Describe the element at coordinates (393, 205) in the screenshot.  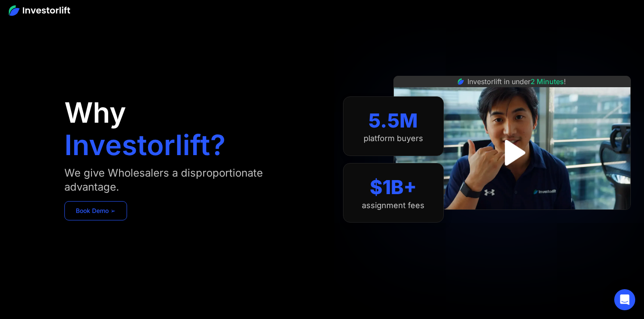
I see `div: assignment fees` at that location.